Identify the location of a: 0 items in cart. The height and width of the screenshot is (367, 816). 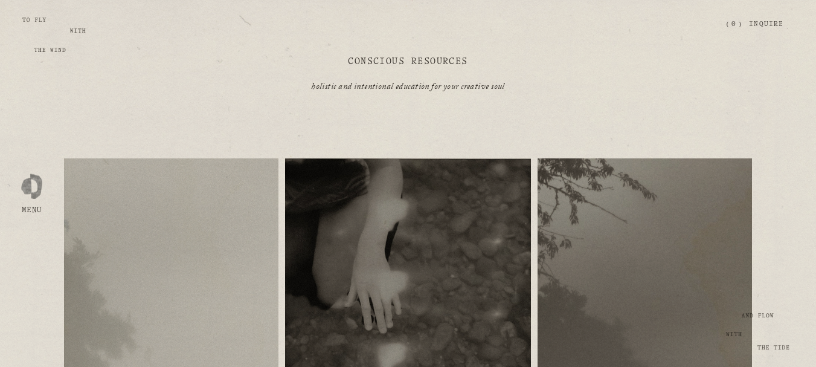
(734, 24).